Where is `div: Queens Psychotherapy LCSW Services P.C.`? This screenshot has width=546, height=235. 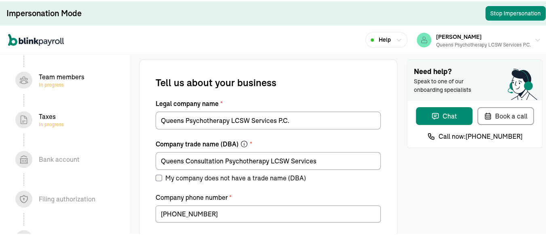
div: Queens Psychotherapy LCSW Services P.C. is located at coordinates (484, 44).